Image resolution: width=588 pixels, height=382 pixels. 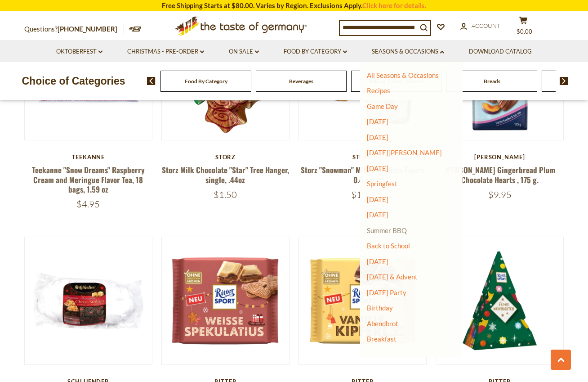 What do you see at coordinates (491, 81) in the screenshot?
I see `span: Breads` at bounding box center [491, 81].